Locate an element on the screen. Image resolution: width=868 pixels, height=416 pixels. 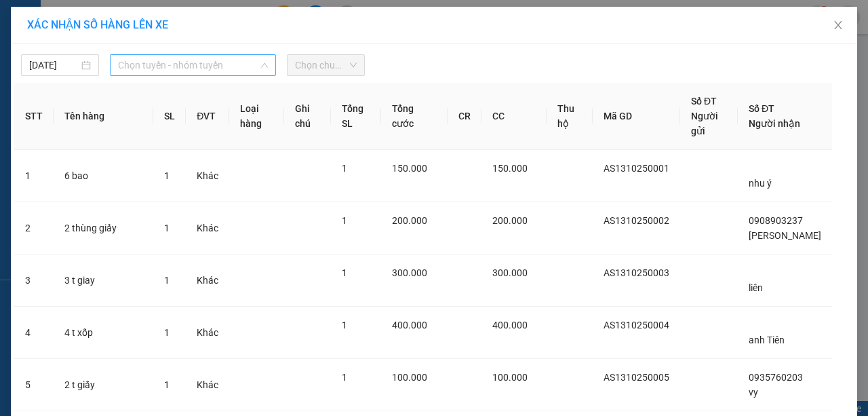
span: 150.000 is located at coordinates (511, 169).